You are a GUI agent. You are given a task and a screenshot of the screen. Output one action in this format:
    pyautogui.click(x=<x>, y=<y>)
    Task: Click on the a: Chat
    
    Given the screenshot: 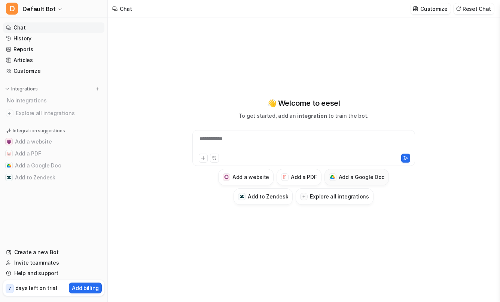 What is the action you would take?
    pyautogui.click(x=54, y=28)
    